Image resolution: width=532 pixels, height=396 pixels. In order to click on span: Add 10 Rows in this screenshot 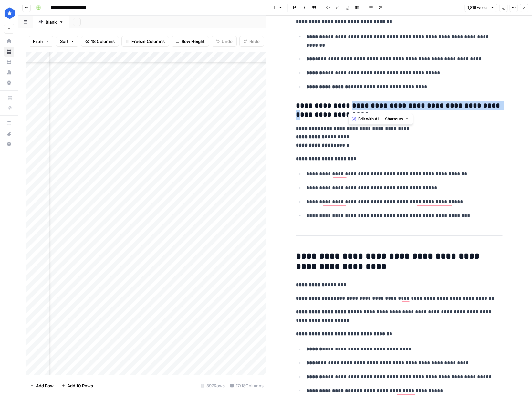, I will do `click(80, 386)`.